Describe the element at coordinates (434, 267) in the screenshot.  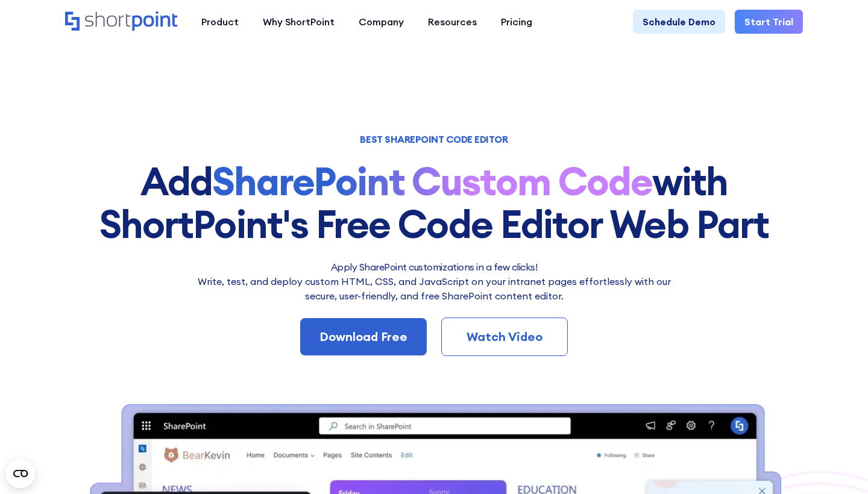
I see `h2: Apply SharePoint customizations in a few clicks!` at that location.